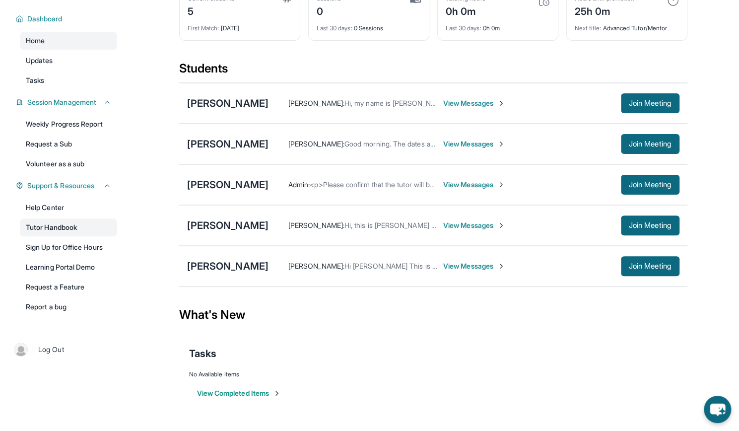  What do you see at coordinates (64, 349) in the screenshot?
I see `a: |Log Out` at bounding box center [64, 349].